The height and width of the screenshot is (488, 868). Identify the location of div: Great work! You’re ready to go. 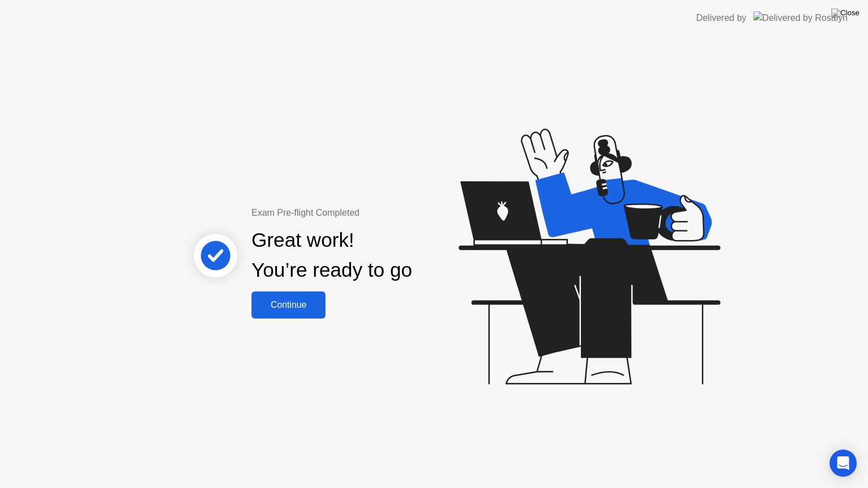
(332, 256).